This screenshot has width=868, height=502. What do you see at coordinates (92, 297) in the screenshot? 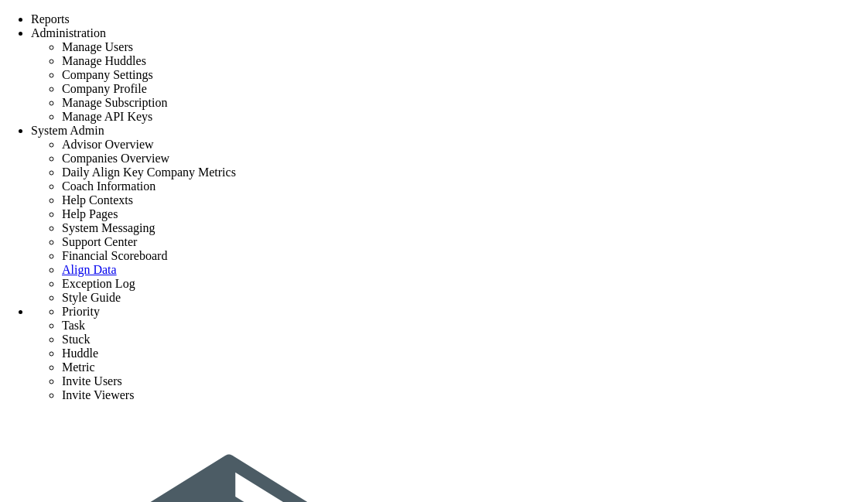
I see `span: Style Guide` at bounding box center [92, 297].